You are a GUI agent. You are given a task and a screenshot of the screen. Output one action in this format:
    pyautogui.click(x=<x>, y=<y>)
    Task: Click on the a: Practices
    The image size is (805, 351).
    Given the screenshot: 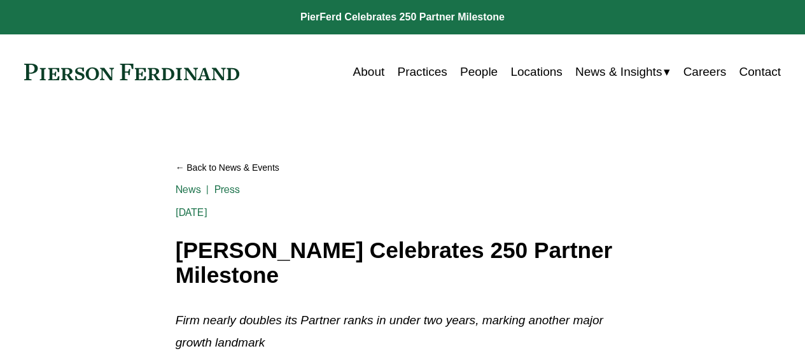 What is the action you would take?
    pyautogui.click(x=423, y=72)
    